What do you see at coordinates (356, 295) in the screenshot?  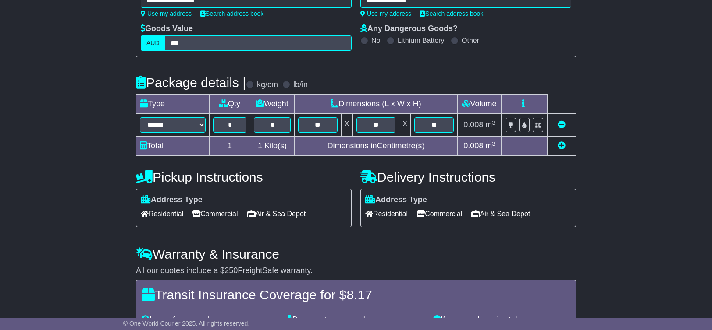 I see `h4: Transit Insurance Coverage for $` at bounding box center [356, 295].